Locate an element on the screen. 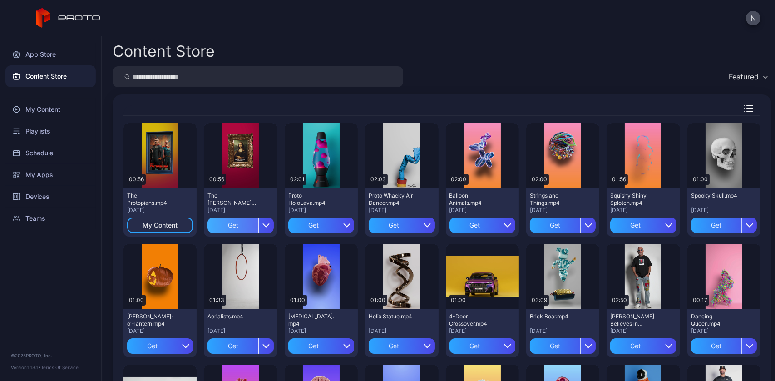 The height and width of the screenshot is (381, 775). div: Howie Mandel Believes in Proto.mp4 is located at coordinates (635, 320).